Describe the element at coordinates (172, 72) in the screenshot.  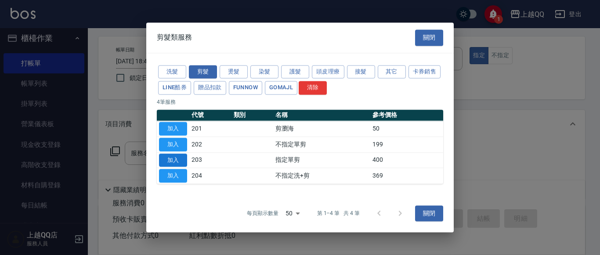
I see `button: 洗髮` at that location.